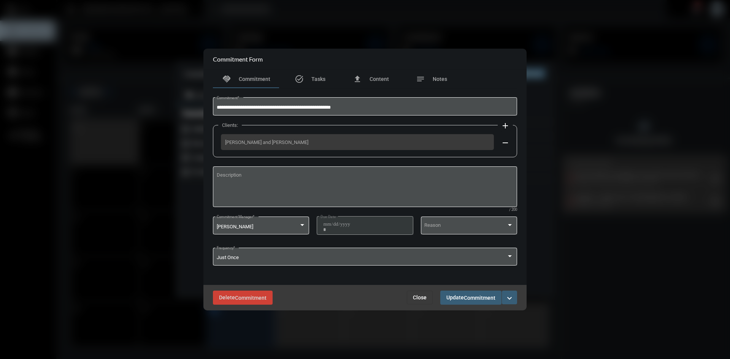  Describe the element at coordinates (357, 79) in the screenshot. I see `mat-icon: file_upload` at that location.